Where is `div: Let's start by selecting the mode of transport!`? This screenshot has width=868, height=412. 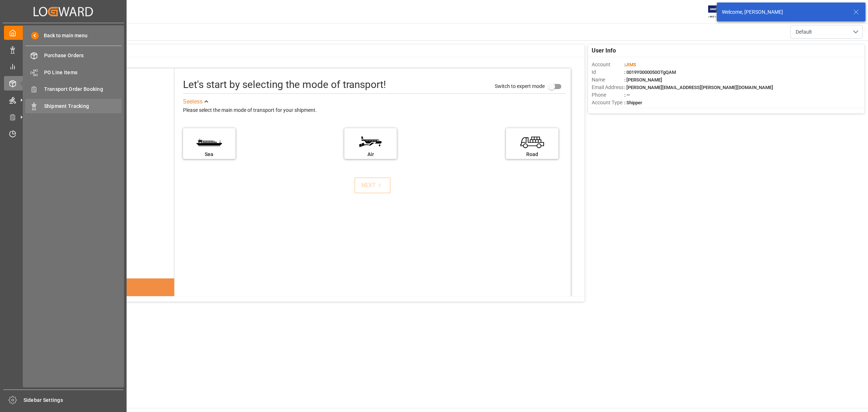 div: Let's start by selecting the mode of transport! is located at coordinates (285, 85).